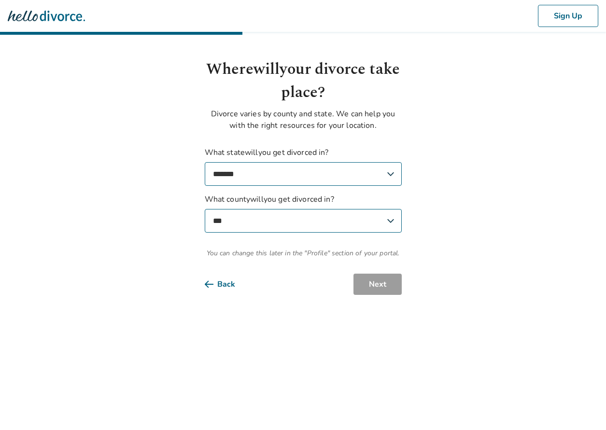 The height and width of the screenshot is (430, 606). I want to click on span: You can change this later in the "Profile" section of your portal., so click(303, 253).